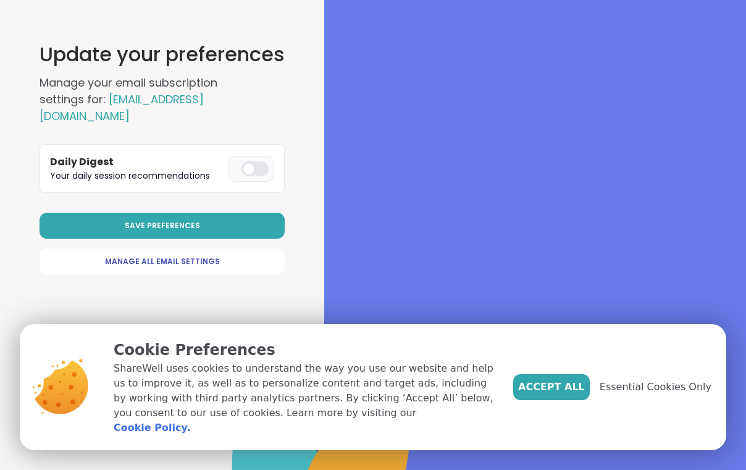  What do you see at coordinates (303, 398) in the screenshot?
I see `p: ShareWell uses cookies to understand the way you use our website and help us to improve it, as we...` at bounding box center [303, 398].